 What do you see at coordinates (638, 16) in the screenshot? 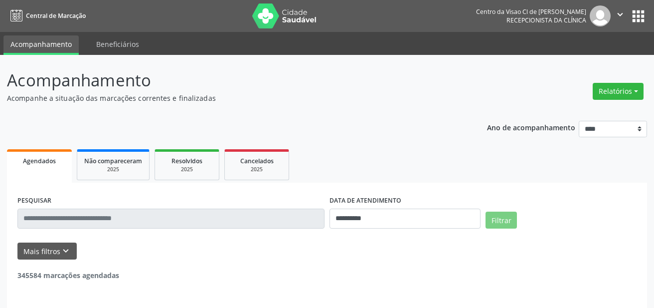
I see `button: apps` at bounding box center [638, 16].